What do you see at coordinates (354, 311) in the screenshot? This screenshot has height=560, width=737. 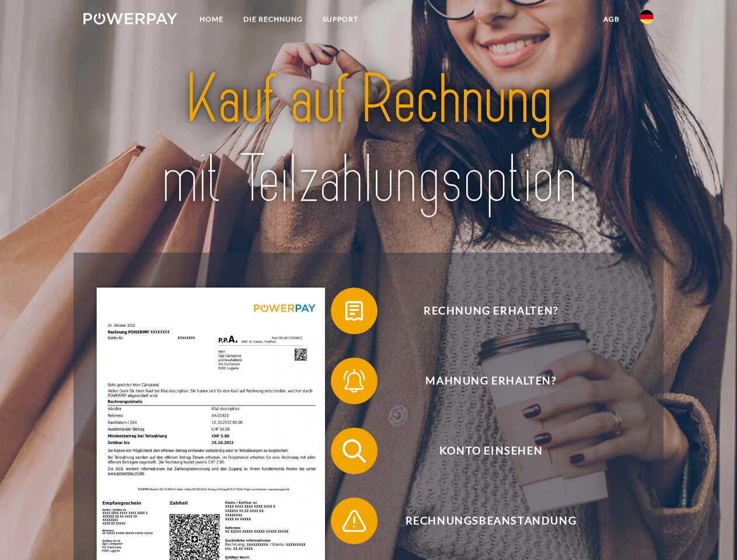 I see `img: qb_bill.svg` at bounding box center [354, 311].